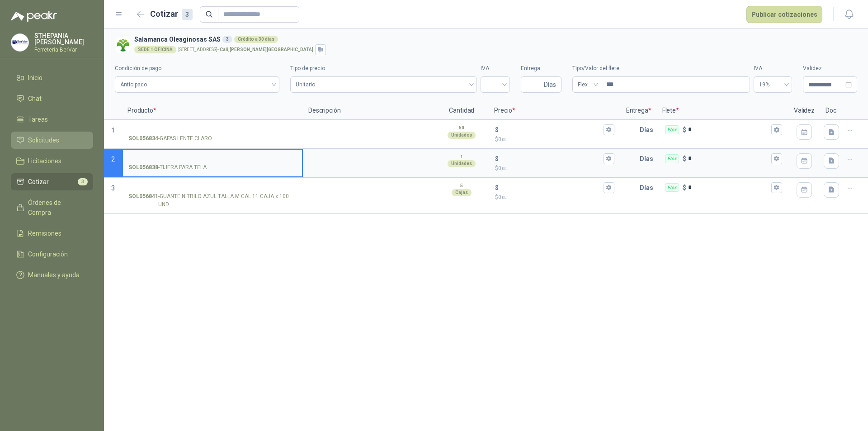  Describe the element at coordinates (52, 140) in the screenshot. I see `a: Solicitudes` at that location.